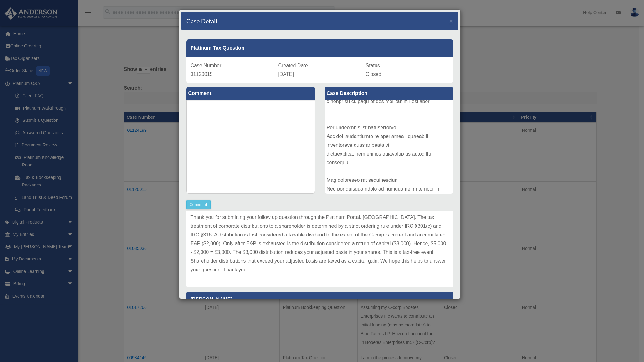 This screenshot has height=362, width=644. What do you see at coordinates (373, 65) in the screenshot?
I see `span: Status` at bounding box center [373, 65].